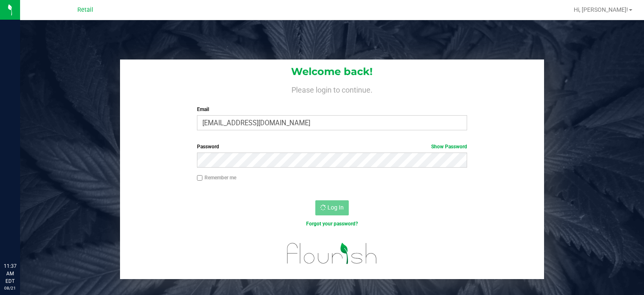  What do you see at coordinates (332, 224) in the screenshot?
I see `a: Forgot your password?` at bounding box center [332, 224].